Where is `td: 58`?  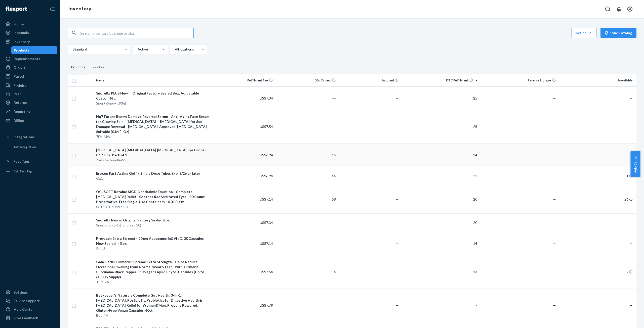 td: 58 is located at coordinates (307, 199).